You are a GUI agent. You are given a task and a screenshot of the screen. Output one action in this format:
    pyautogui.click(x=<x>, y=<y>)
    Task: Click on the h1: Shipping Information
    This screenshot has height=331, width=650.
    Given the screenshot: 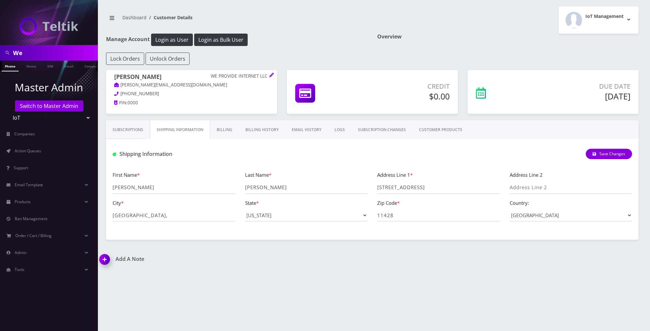 What is the action you would take?
    pyautogui.click(x=196, y=154)
    